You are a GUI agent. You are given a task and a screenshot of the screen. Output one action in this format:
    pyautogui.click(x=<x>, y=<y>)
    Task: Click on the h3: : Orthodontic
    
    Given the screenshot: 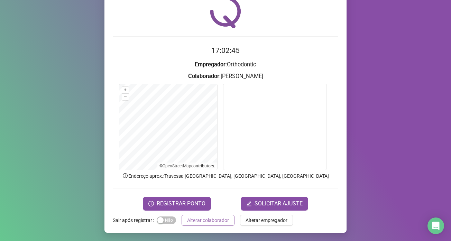 What is the action you would take?
    pyautogui.click(x=226, y=65)
    